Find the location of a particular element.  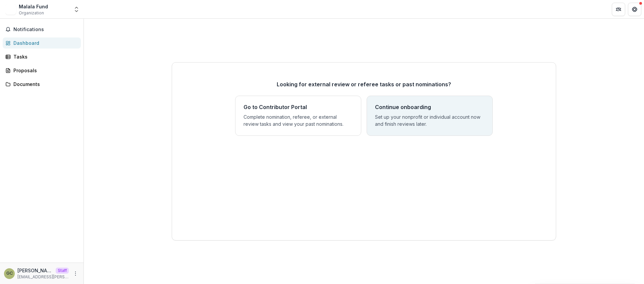

span: Organization is located at coordinates (32, 13).